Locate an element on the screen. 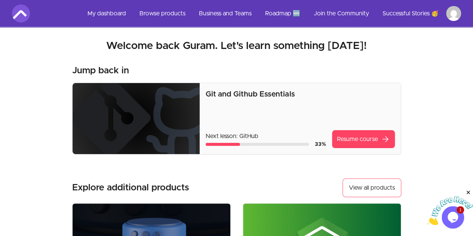 This screenshot has height=236, width=473. a: Join the Community is located at coordinates (341, 13).